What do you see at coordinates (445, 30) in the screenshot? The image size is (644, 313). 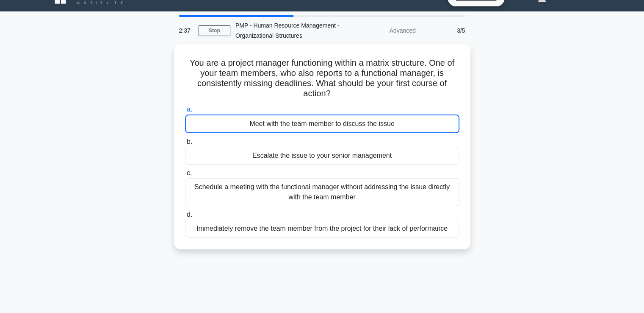 I see `div: 3/5` at bounding box center [445, 30].